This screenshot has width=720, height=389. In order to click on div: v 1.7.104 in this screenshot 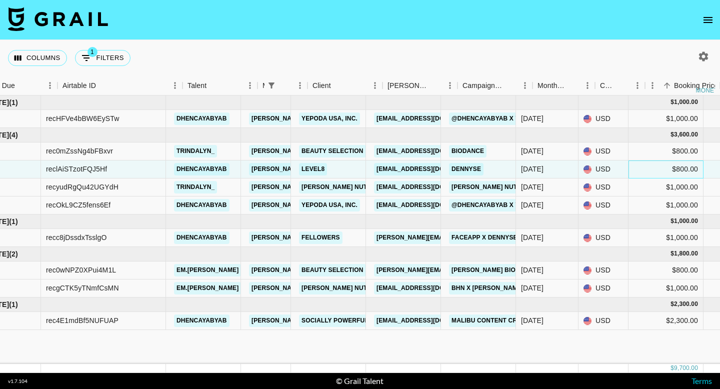, I will do `click(17, 381)`.